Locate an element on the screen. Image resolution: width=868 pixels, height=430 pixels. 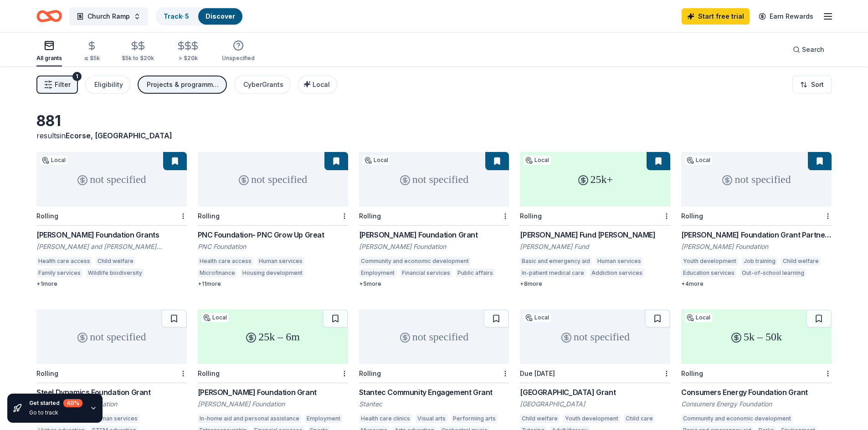
div: $5k to $20k is located at coordinates (137, 58).